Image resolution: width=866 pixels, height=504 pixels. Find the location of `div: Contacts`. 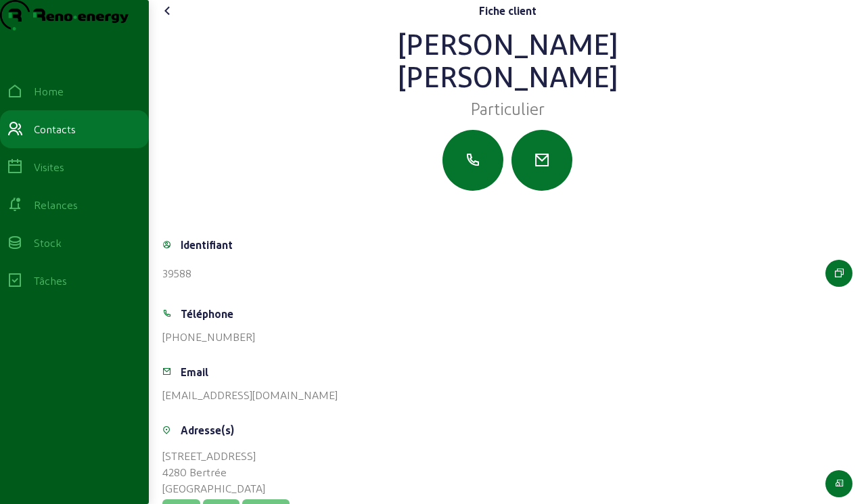

div: Contacts is located at coordinates (55, 129).